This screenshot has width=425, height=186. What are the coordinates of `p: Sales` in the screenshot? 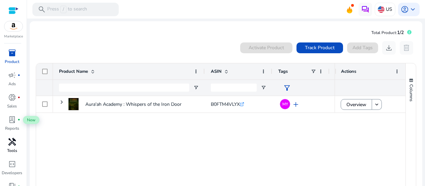 It's located at (12, 106).